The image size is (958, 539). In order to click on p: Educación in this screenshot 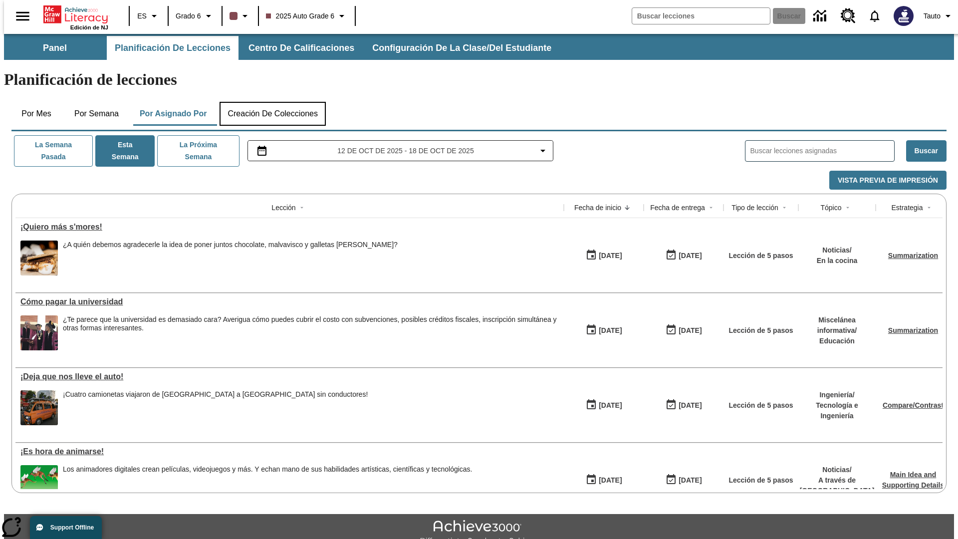, I will do `click(837, 341)`.